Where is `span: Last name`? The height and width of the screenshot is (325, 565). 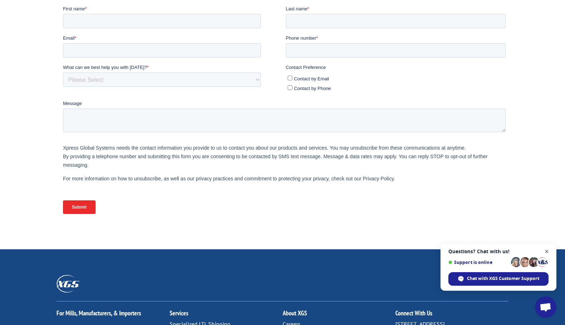
span: Last name is located at coordinates (233, 3).